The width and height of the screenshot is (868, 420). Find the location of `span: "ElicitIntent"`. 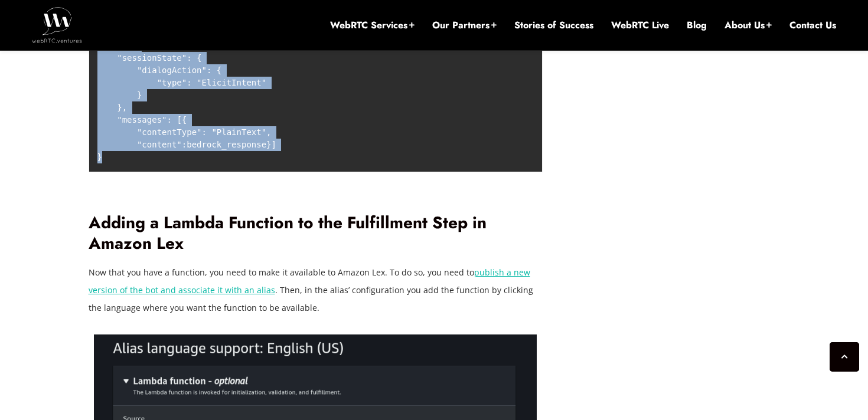

span: "ElicitIntent" is located at coordinates (231, 82).